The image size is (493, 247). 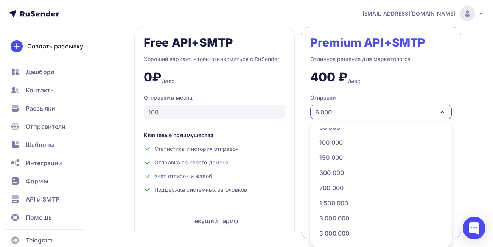 I want to click on span: Контакты, so click(x=40, y=90).